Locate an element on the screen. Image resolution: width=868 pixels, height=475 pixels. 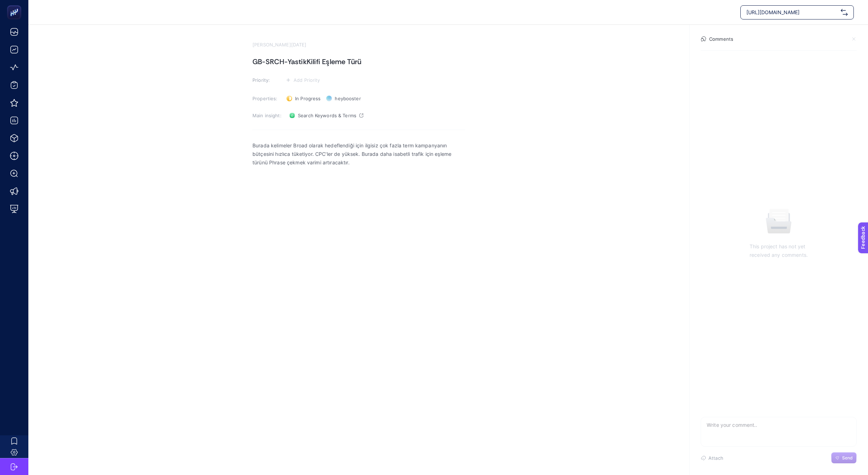
span: In Progress is located at coordinates (308, 98).